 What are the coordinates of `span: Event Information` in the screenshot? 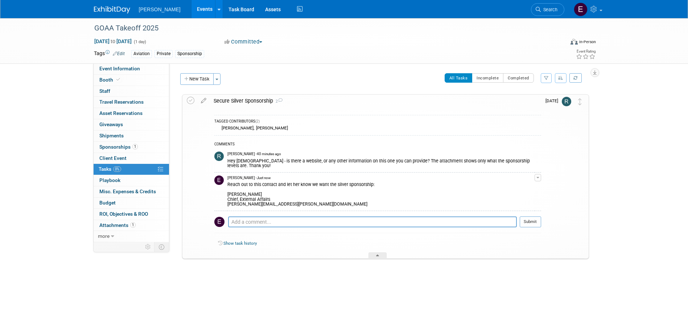 It's located at (120, 68).